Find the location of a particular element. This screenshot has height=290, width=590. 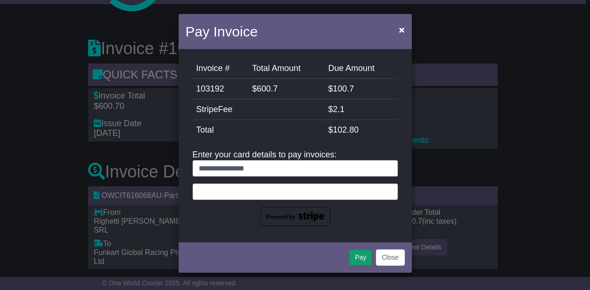

td: StripeFee is located at coordinates (258, 110).